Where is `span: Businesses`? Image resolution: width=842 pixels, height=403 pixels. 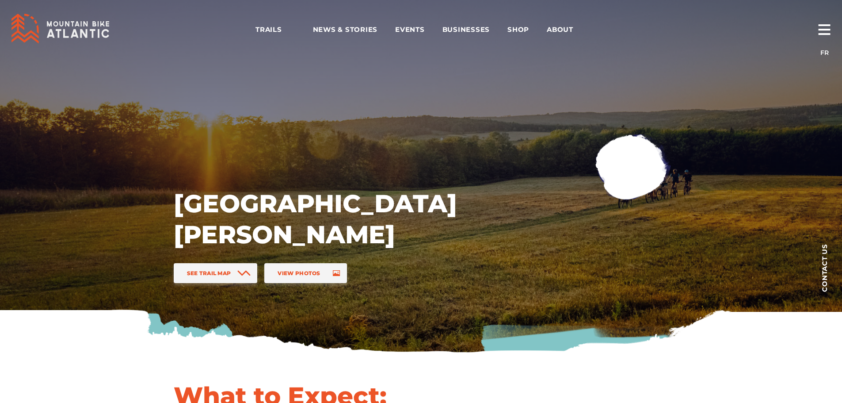
span: Businesses is located at coordinates (466, 30).